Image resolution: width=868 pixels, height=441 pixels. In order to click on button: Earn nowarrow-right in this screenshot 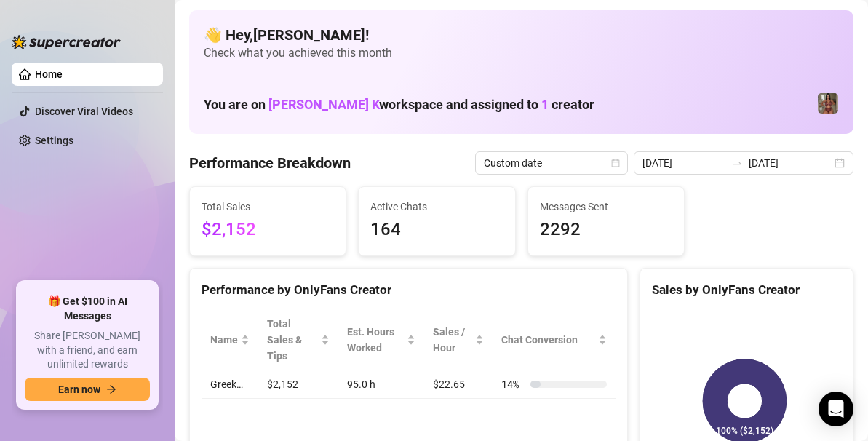, I will do `click(87, 390)`.